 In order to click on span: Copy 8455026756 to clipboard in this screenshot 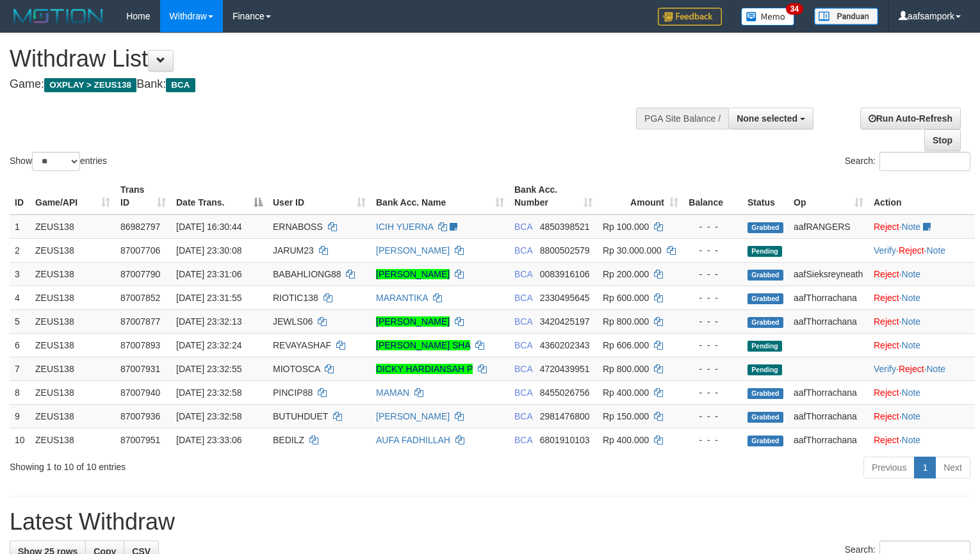, I will do `click(565, 392)`.